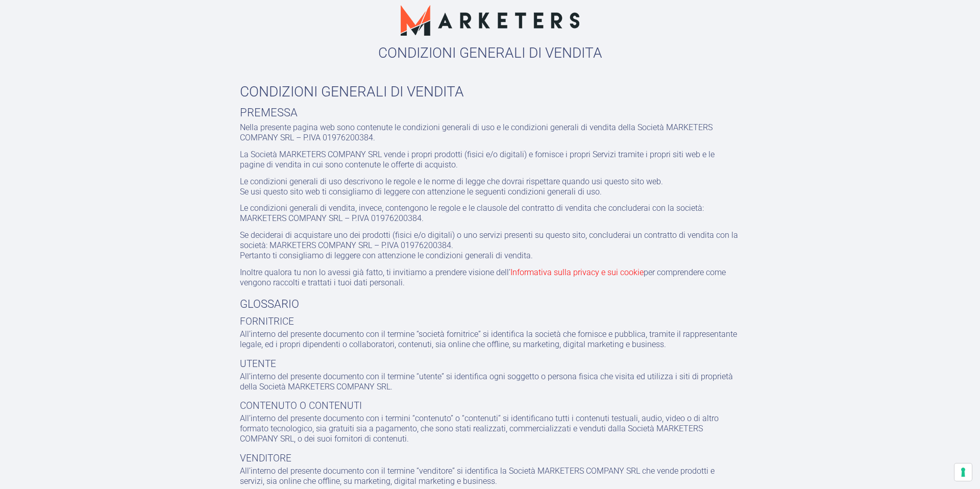 Image resolution: width=980 pixels, height=489 pixels. I want to click on p: Nella presente pagina web sono contenute le condizioni generali di uso e le condizioni generali d..., so click(490, 132).